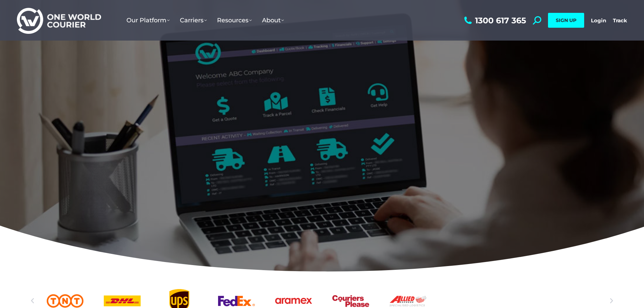 Image resolution: width=644 pixels, height=308 pixels. I want to click on span: Carriers, so click(193, 21).